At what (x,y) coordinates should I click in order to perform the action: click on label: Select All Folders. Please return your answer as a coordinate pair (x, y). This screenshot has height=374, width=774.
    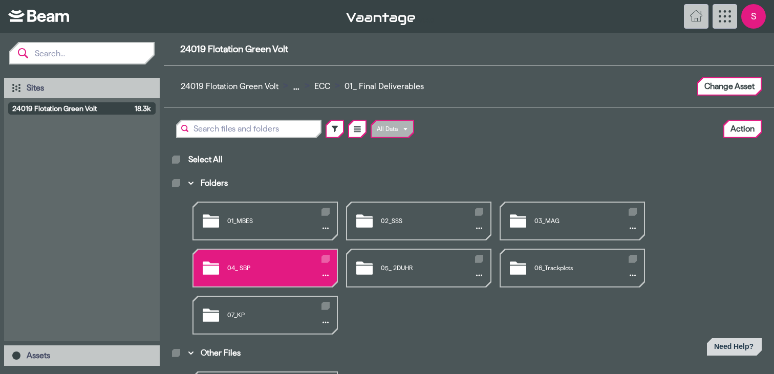
    Looking at the image, I should click on (176, 183).